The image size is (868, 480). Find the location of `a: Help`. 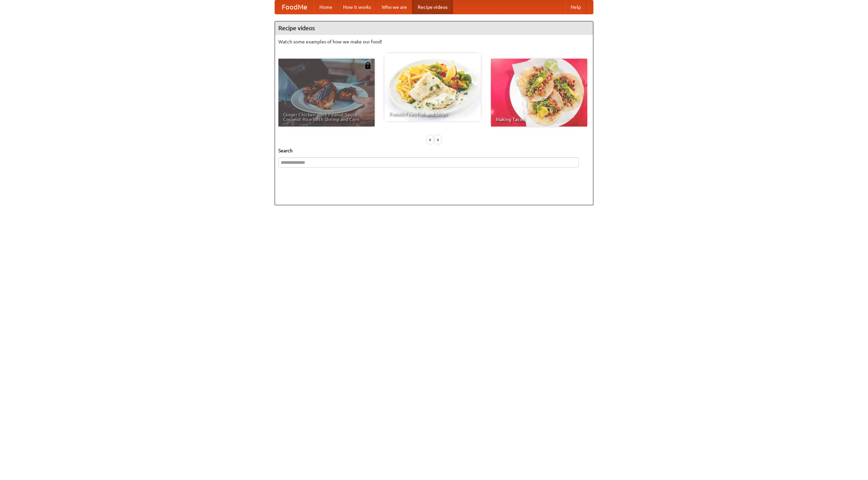

a: Help is located at coordinates (576, 7).